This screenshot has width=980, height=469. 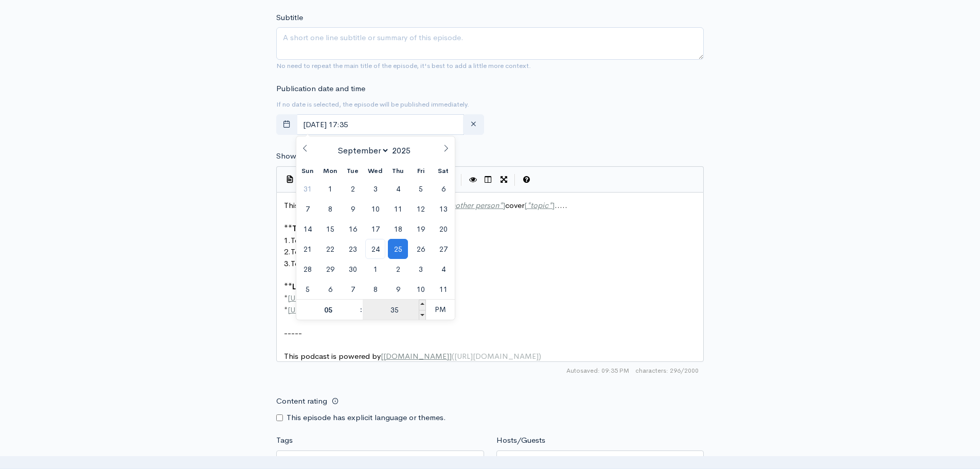 What do you see at coordinates (307, 289) in the screenshot?
I see `span: October 5, 2025` at bounding box center [307, 289].